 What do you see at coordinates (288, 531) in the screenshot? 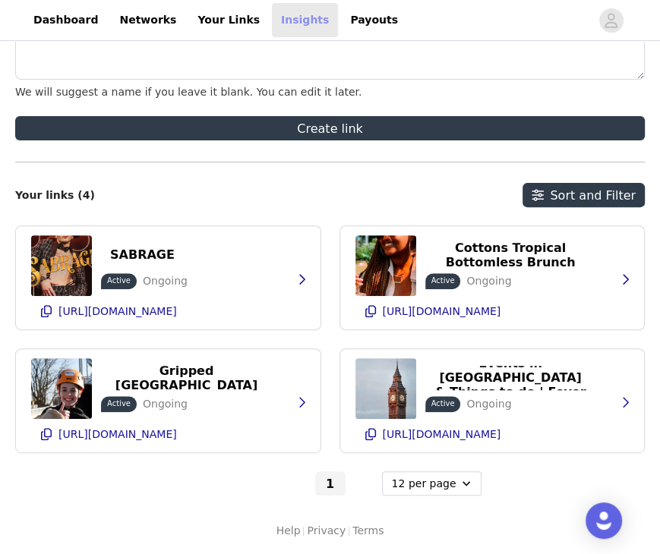
I see `p: Help` at bounding box center [288, 531].